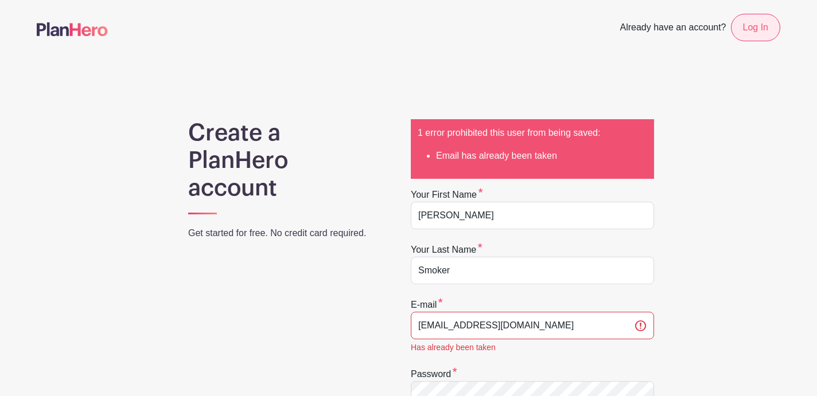 The height and width of the screenshot is (396, 817). What do you see at coordinates (532, 348) in the screenshot?
I see `div: Has already been taken` at bounding box center [532, 348].